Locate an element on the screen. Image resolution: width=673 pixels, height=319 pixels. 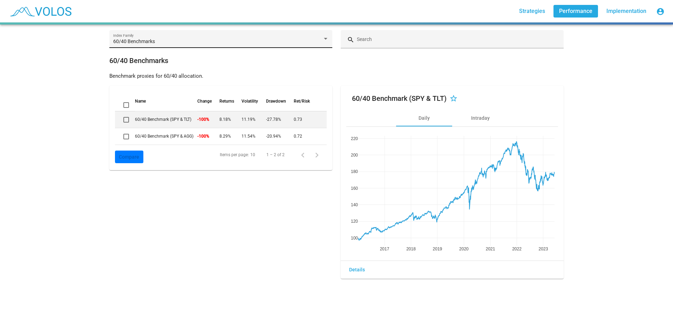
div: Intraday is located at coordinates (480, 118).